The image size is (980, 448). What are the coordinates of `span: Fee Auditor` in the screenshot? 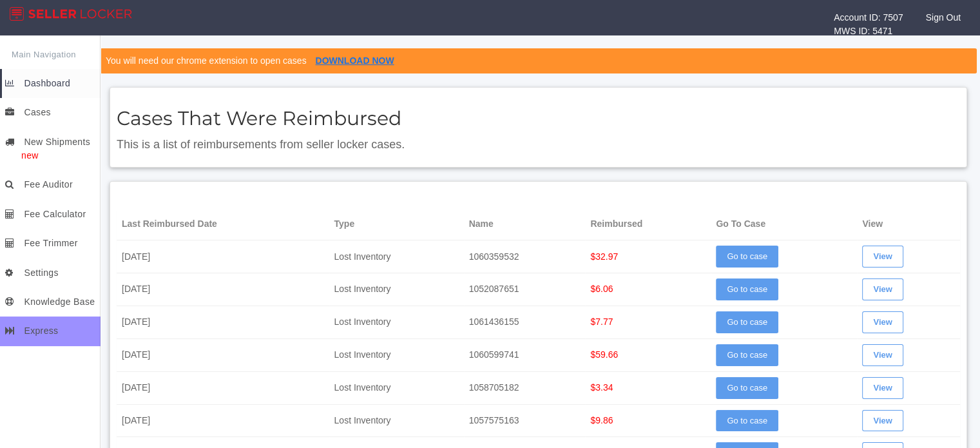 It's located at (47, 184).